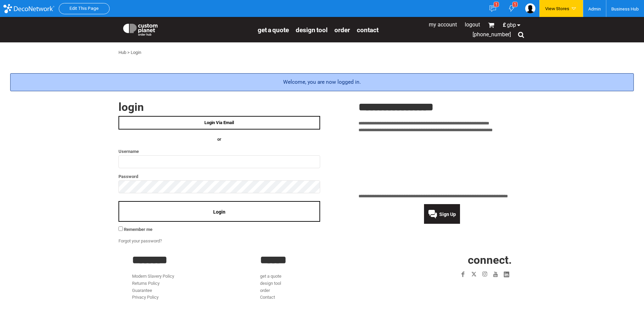  What do you see at coordinates (153, 276) in the screenshot?
I see `a: Modern Slavery Policy` at bounding box center [153, 276].